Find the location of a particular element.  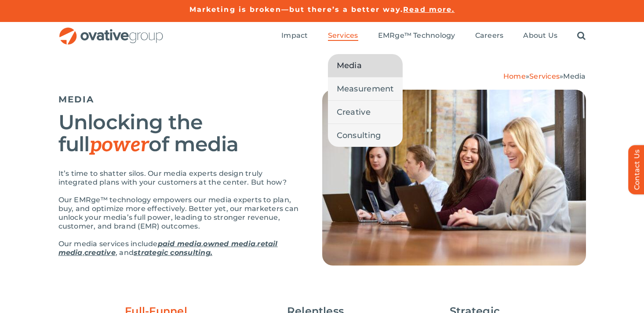

a: Read more. is located at coordinates (429, 9).